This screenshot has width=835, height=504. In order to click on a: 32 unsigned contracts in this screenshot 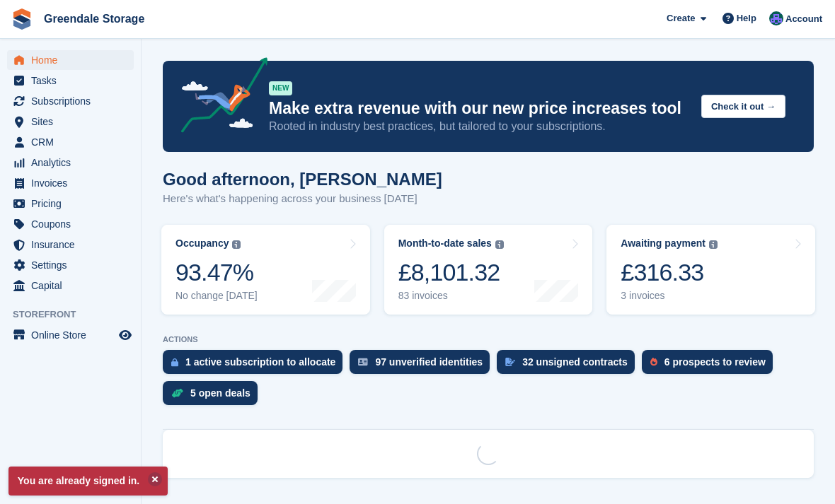, I will do `click(569, 365)`.